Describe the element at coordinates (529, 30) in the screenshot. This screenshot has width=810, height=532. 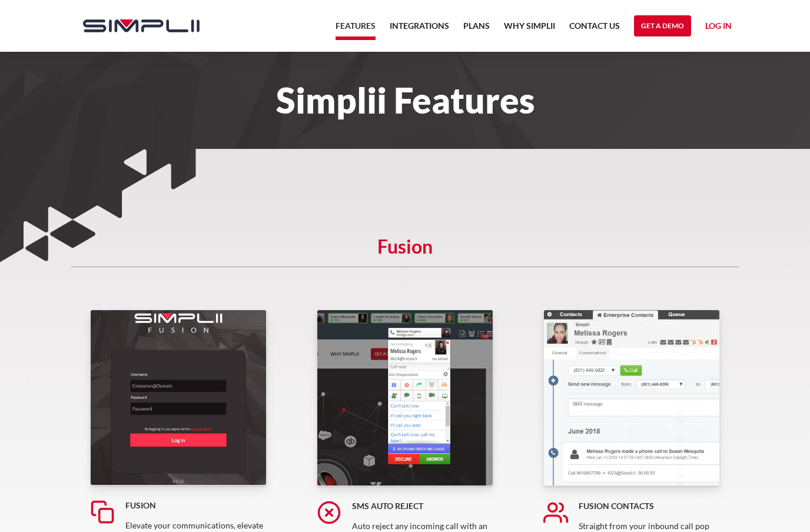
I see `a: Why Simplii` at that location.